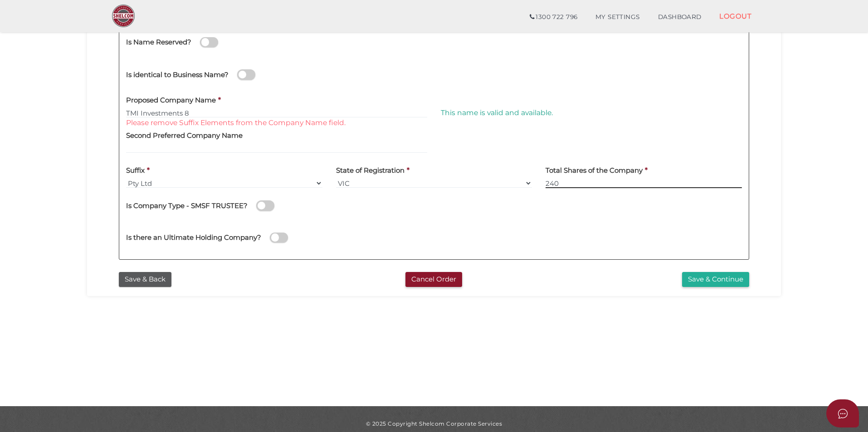 Image resolution: width=868 pixels, height=432 pixels. Describe the element at coordinates (145, 279) in the screenshot. I see `button: Save & Back` at that location.